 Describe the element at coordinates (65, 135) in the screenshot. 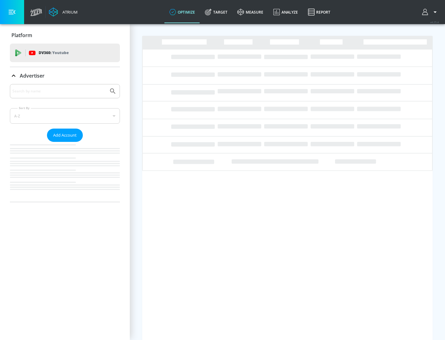

I see `button: Add Account` at that location.